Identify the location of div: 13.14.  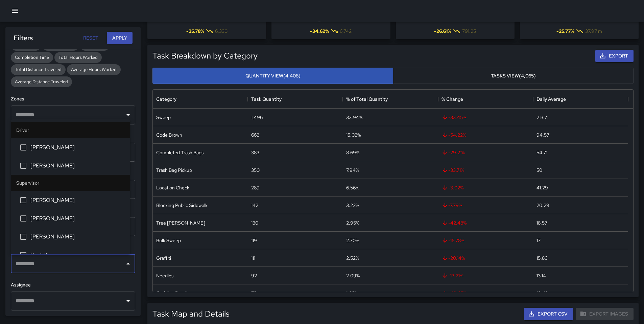
(541, 276).